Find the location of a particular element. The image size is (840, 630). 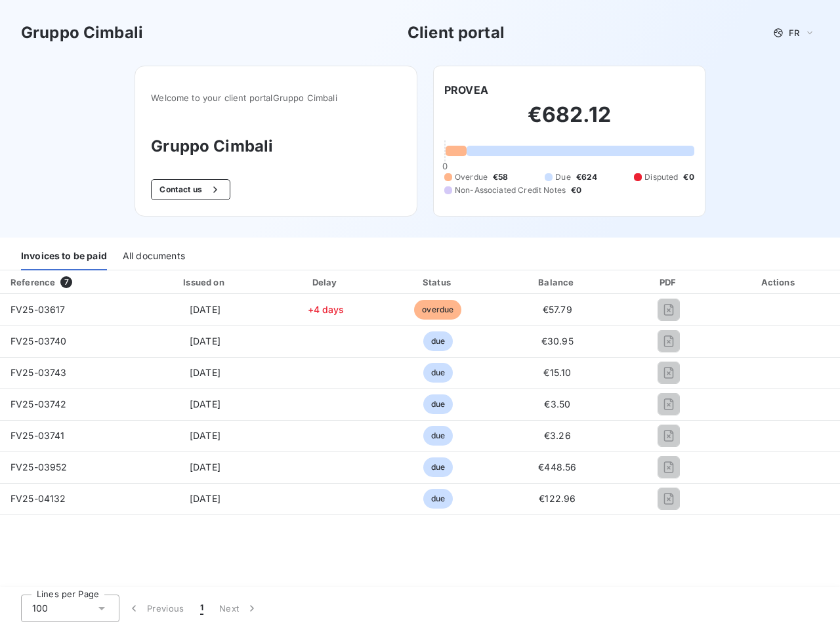

div: Reference is located at coordinates (33, 282).